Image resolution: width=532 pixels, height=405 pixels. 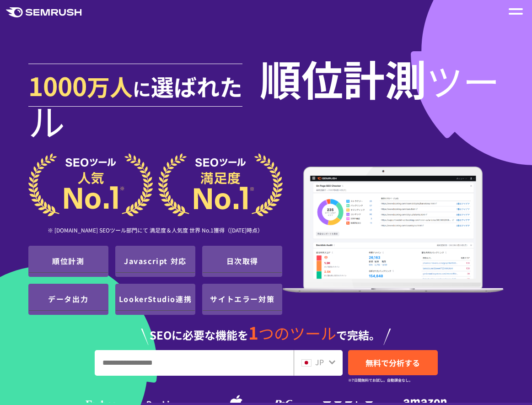 I want to click on a: 日次取得, so click(x=242, y=261).